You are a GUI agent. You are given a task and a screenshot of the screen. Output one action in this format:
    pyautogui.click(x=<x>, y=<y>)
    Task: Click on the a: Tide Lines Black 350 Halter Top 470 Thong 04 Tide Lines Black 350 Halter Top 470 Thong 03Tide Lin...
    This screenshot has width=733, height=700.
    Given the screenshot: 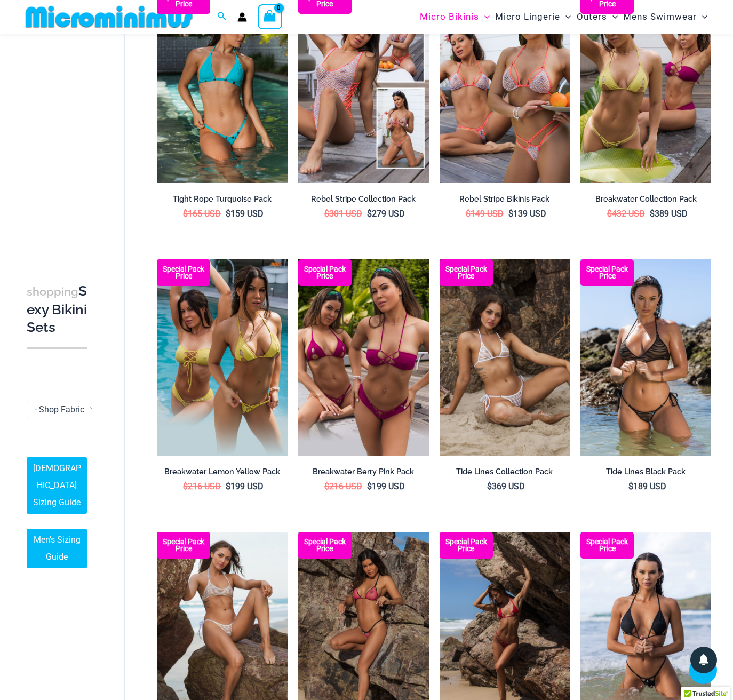 What is the action you would take?
    pyautogui.click(x=645, y=357)
    